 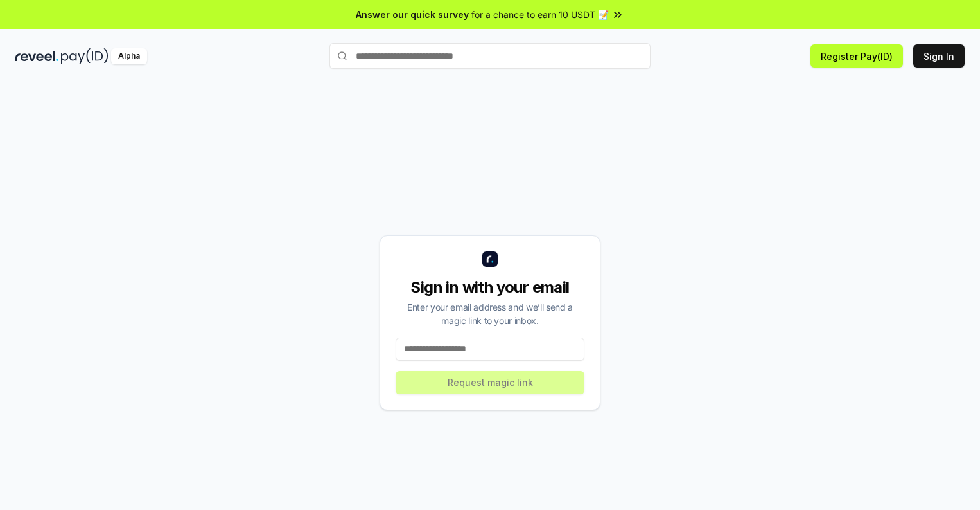 What do you see at coordinates (129, 56) in the screenshot?
I see `div: Alpha` at bounding box center [129, 56].